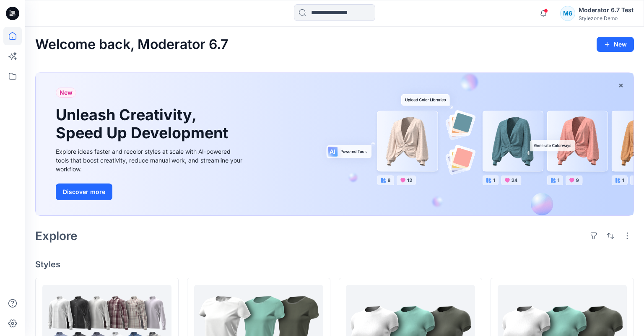 This screenshot has height=336, width=644. What do you see at coordinates (150, 160) in the screenshot?
I see `div: Explore ideas faster and recolor styles at scale with AI-powered tools that boost creativity, red...` at bounding box center [150, 160].